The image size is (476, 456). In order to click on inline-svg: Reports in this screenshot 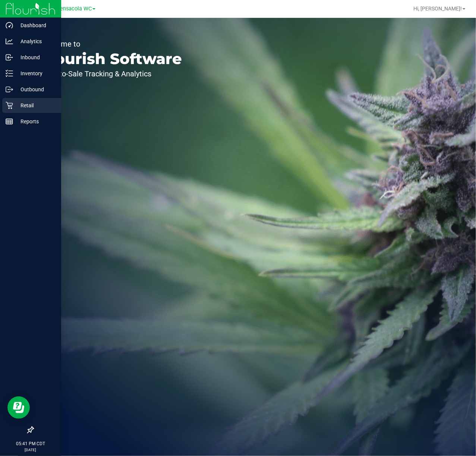, I will do `click(9, 121)`.